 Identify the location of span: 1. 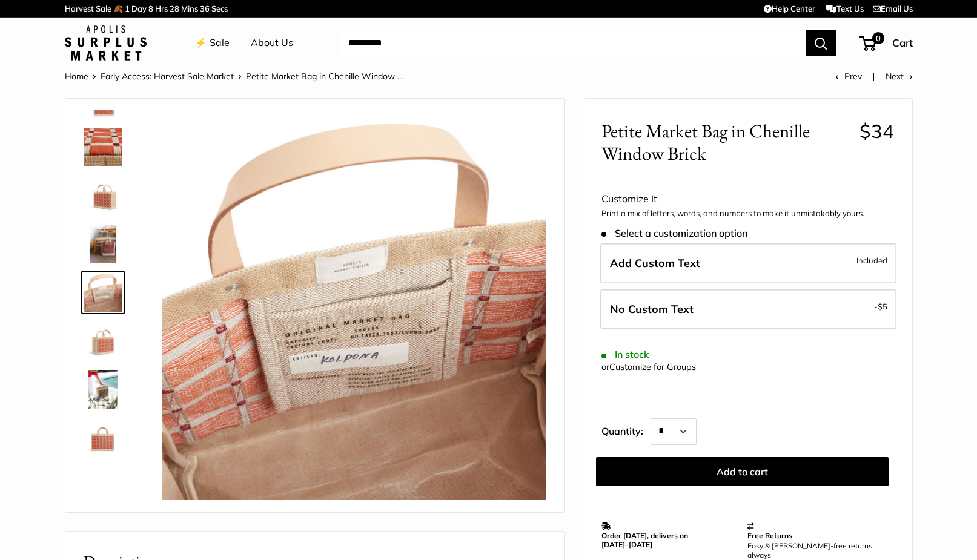
(127, 9).